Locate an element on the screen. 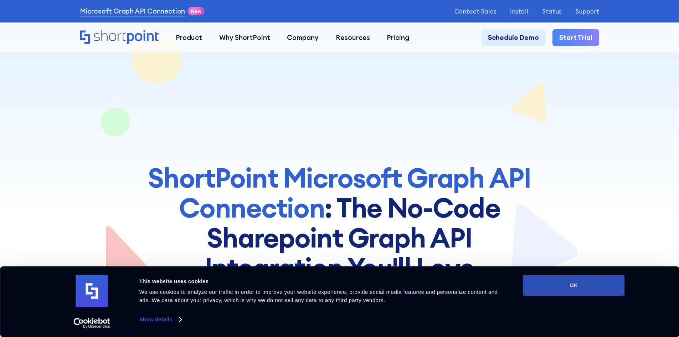  div: Pricing is located at coordinates (398, 37).